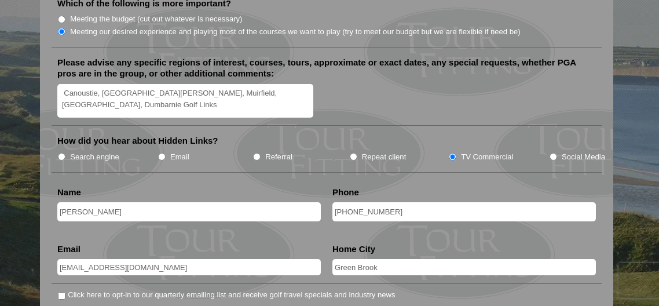  Describe the element at coordinates (327, 68) in the screenshot. I see `label: Please advise any specific regions of interest, courses, tours, approximate or exact dates, any s...` at that location.